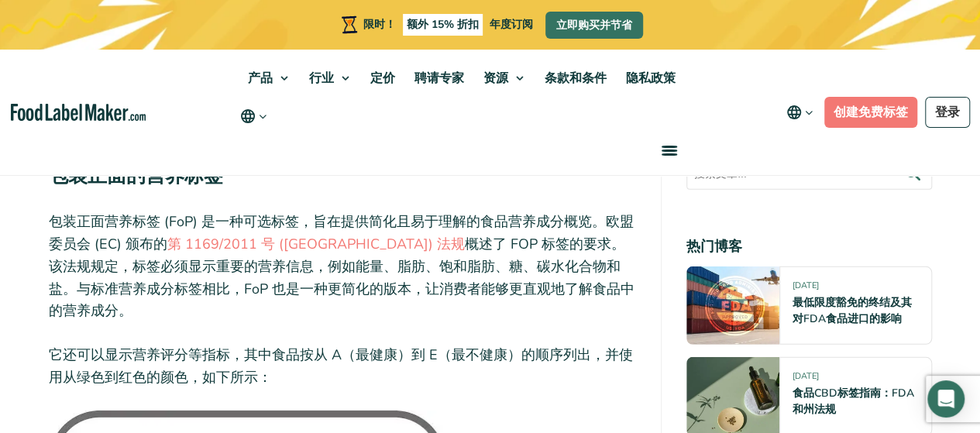  I want to click on a: 条款和条件, so click(574, 78).